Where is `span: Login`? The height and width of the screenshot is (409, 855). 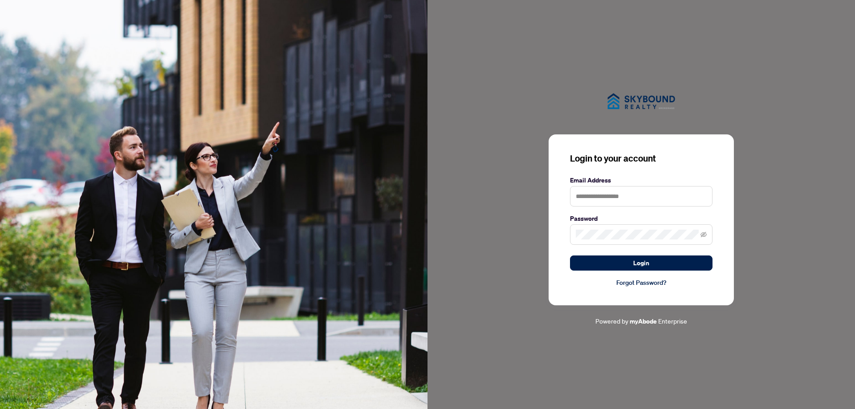 span: Login is located at coordinates (641, 263).